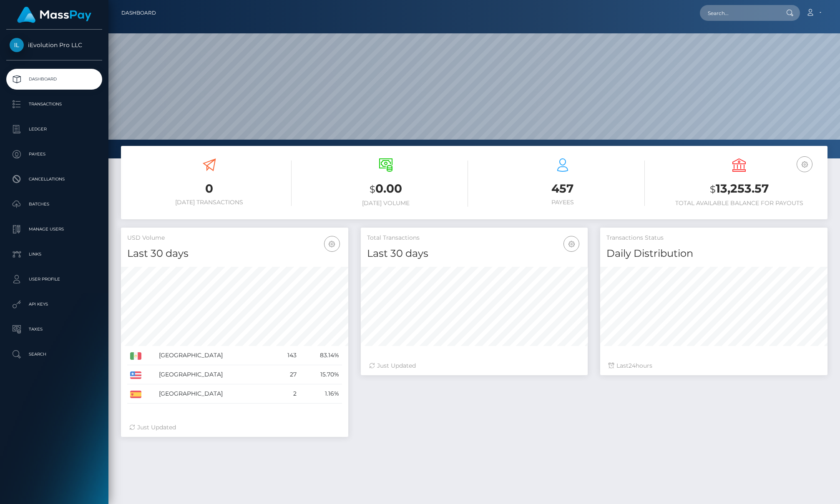 This screenshot has height=504, width=840. What do you see at coordinates (136, 394) in the screenshot?
I see `img: ES.png` at bounding box center [136, 394].